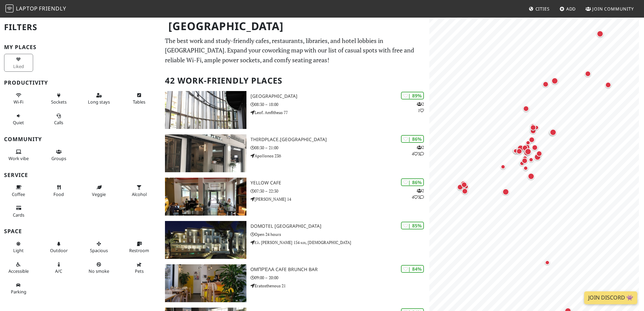  What do you see at coordinates (19, 292) in the screenshot?
I see `span: Parking` at bounding box center [19, 292].